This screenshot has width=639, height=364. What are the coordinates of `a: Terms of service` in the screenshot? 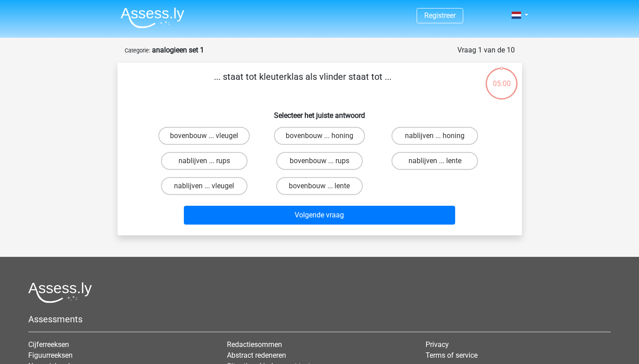 It's located at (452, 355).